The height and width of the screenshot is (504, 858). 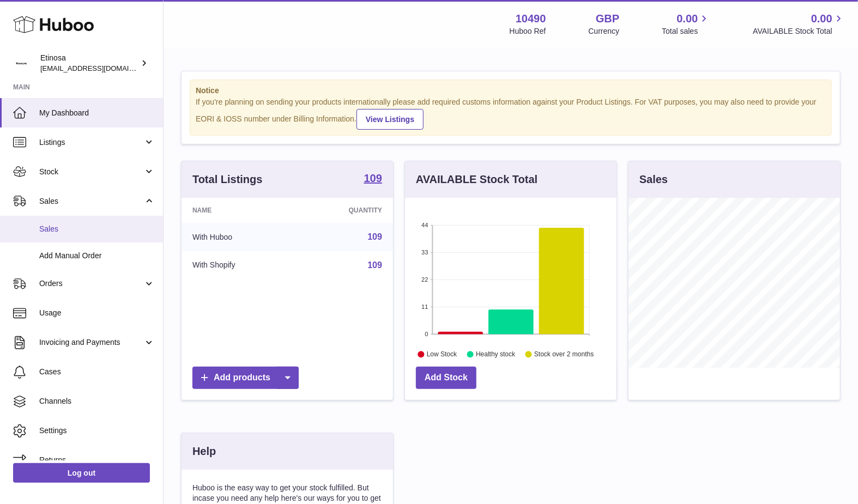 What do you see at coordinates (91, 342) in the screenshot?
I see `span: Invoicing and Payments` at bounding box center [91, 342].